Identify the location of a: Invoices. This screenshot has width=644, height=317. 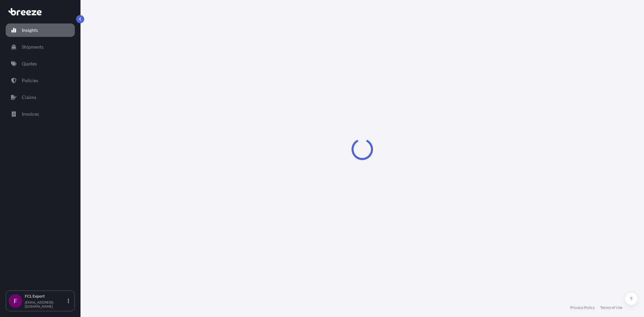
(40, 114).